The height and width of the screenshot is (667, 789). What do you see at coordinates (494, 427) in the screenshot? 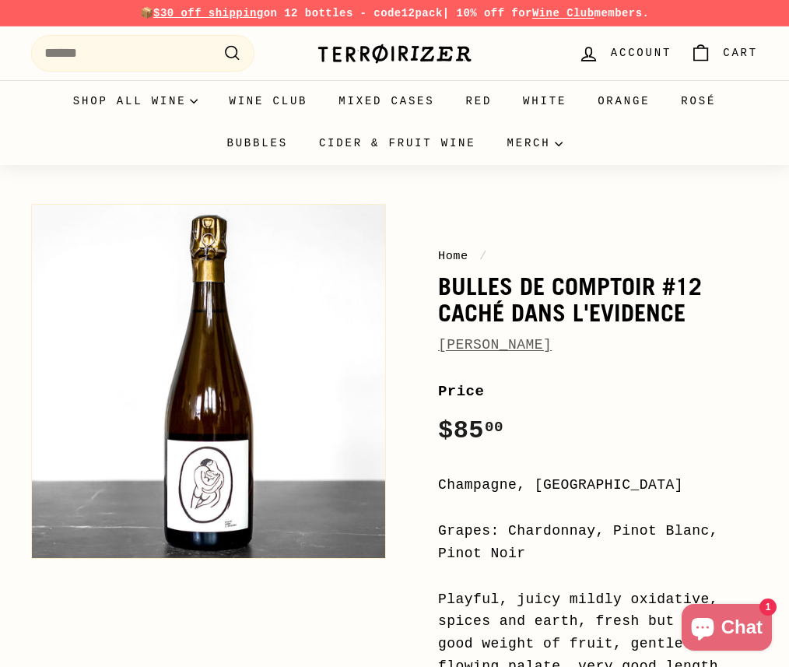
I see `sup: 00` at bounding box center [494, 427].